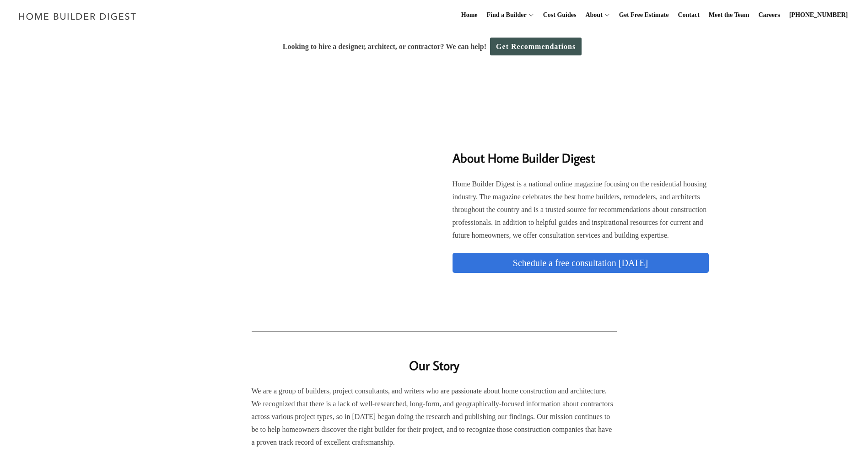  I want to click on a: Cost Guides, so click(559, 15).